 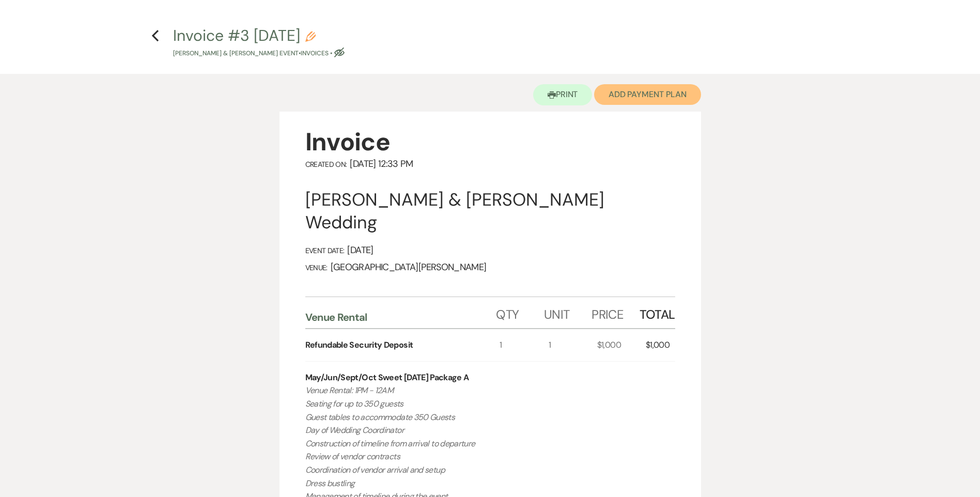 I want to click on div: Price, so click(x=615, y=313).